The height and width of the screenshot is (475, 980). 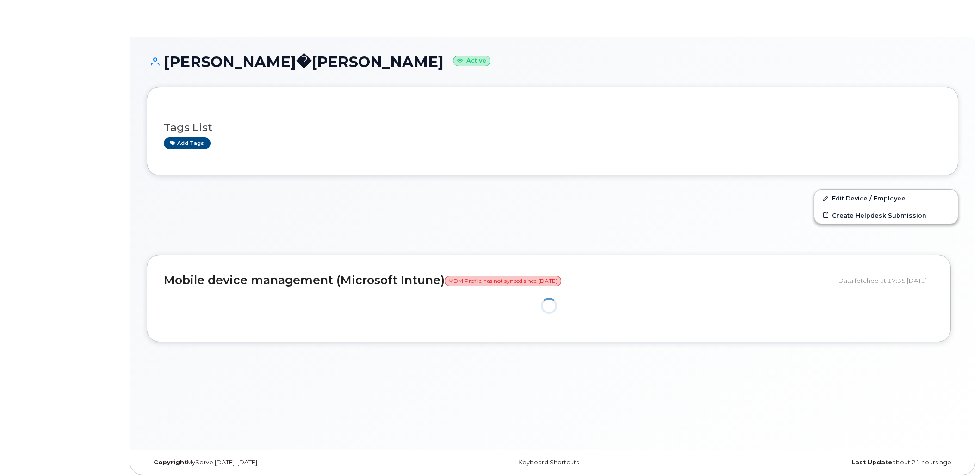 What do you see at coordinates (823, 462) in the screenshot?
I see `div: about 21 hours ago` at bounding box center [823, 462].